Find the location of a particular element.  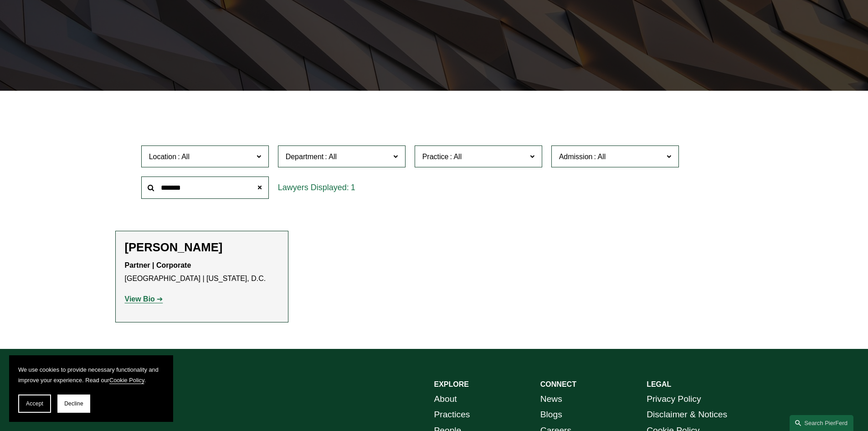

span: Practice is located at coordinates (436, 157).